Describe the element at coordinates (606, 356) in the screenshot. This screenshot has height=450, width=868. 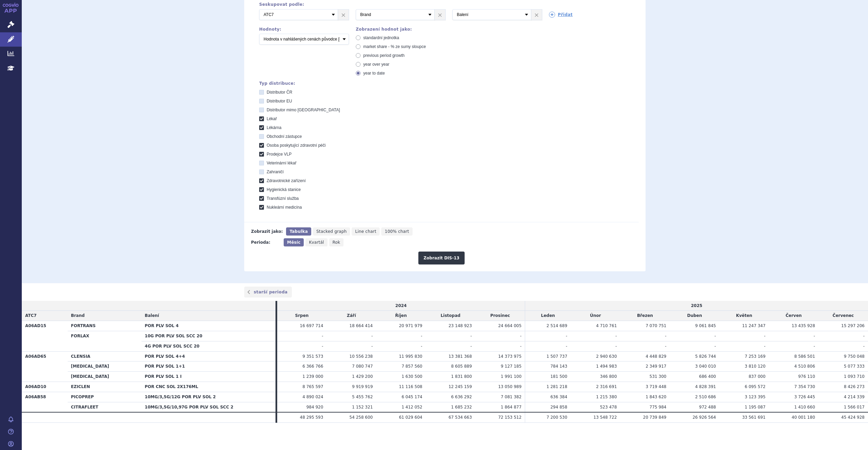
I see `span: 2 940 630` at that location.